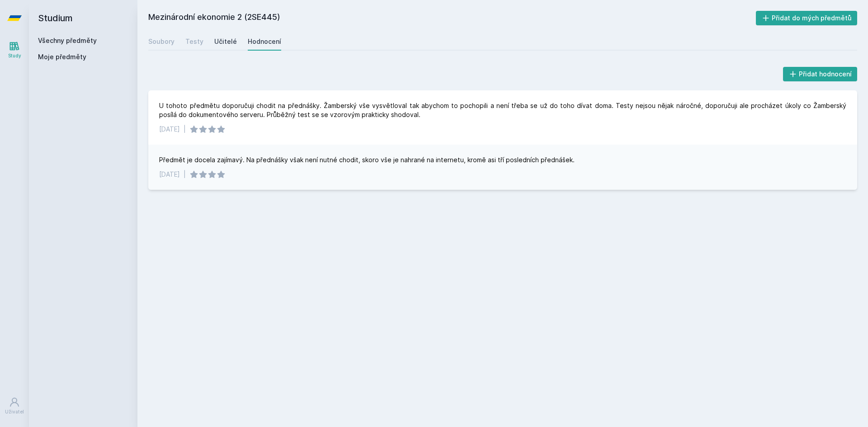 The width and height of the screenshot is (868, 427). Describe the element at coordinates (14, 55) in the screenshot. I see `div: Study` at that location.